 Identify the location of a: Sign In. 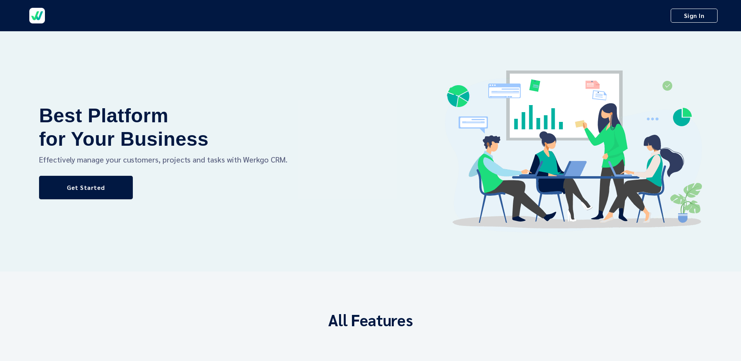
(695, 16).